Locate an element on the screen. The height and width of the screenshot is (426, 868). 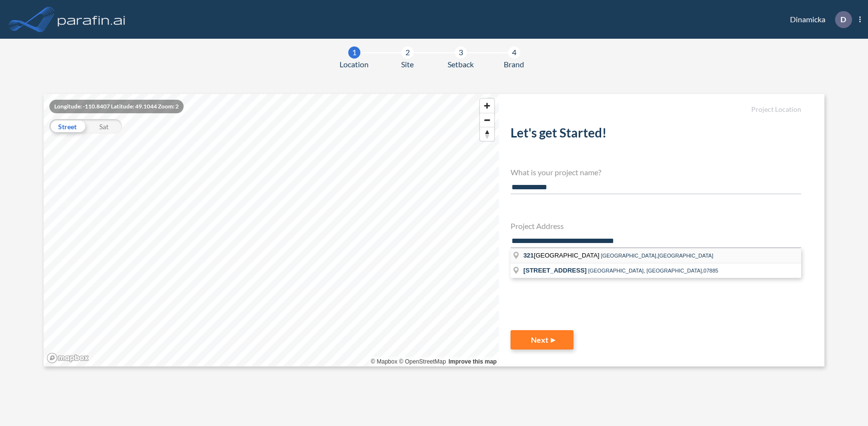
button: Reset bearing to north is located at coordinates (487, 133).